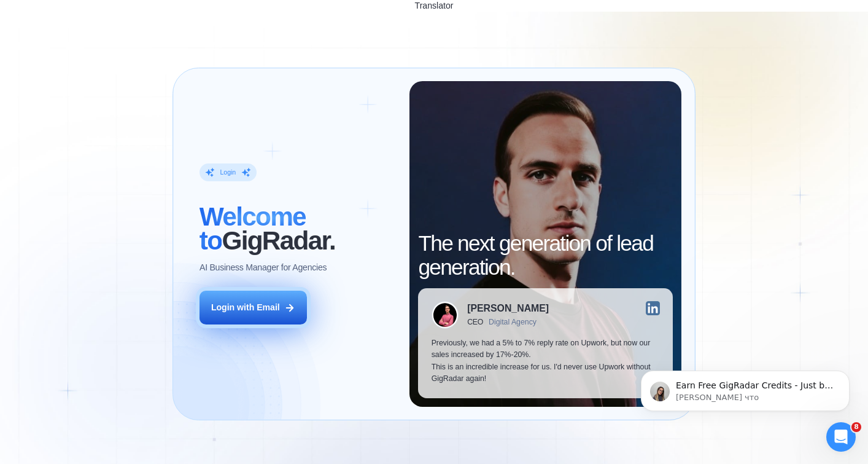 The image size is (868, 464). I want to click on h2: ‍ GigRadar., so click(297, 229).